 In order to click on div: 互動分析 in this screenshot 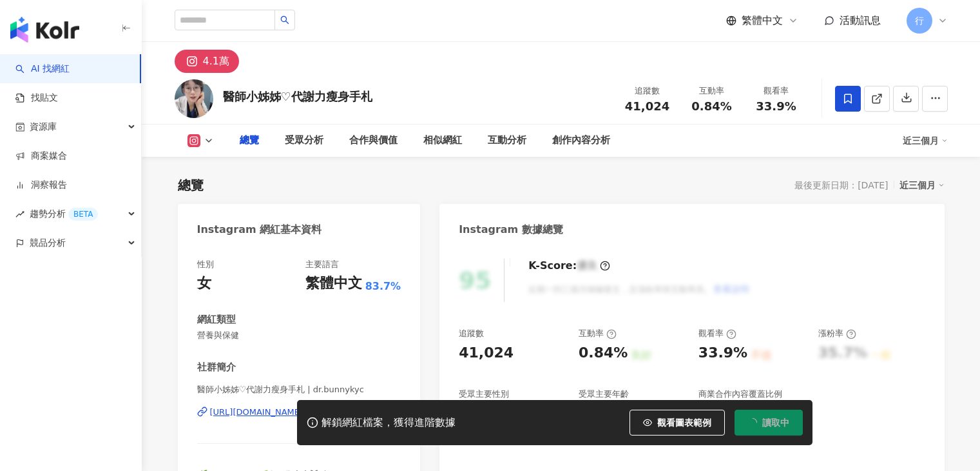, I will do `click(507, 140)`.